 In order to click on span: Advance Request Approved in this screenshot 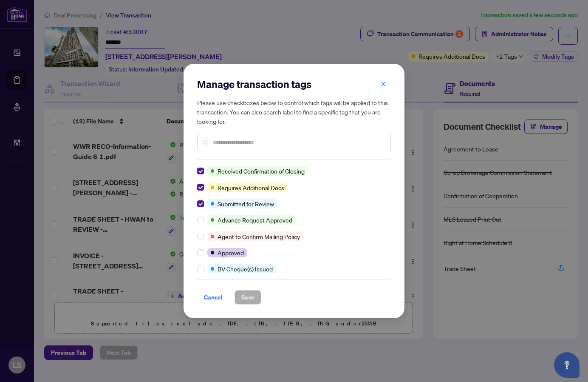, I will do `click(255, 220)`.